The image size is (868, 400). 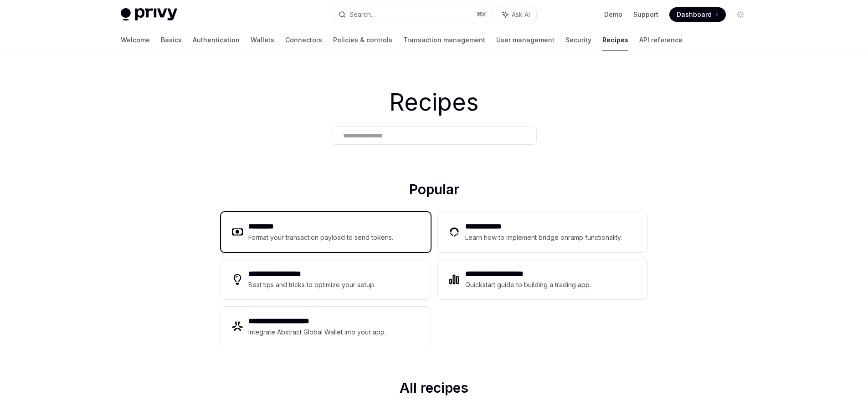 I want to click on button: Ask AI, so click(x=517, y=14).